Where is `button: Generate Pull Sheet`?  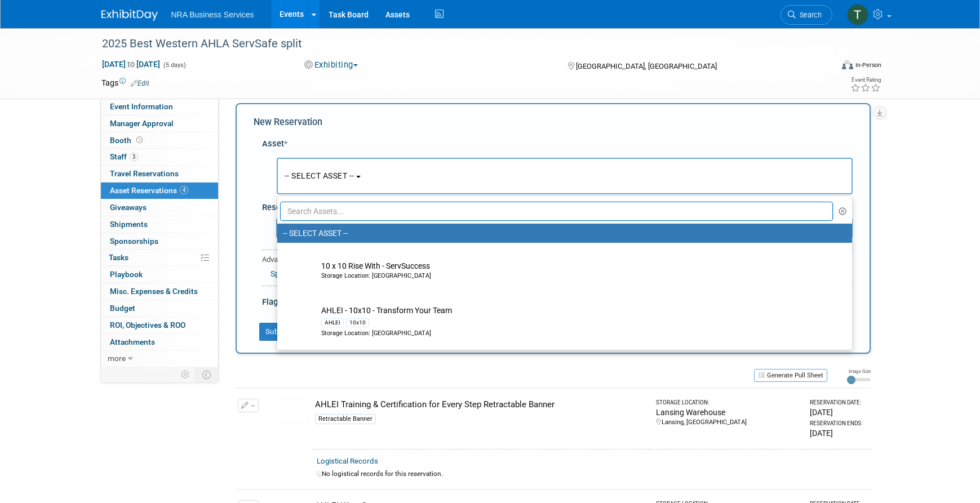 button: Generate Pull Sheet is located at coordinates (790, 375).